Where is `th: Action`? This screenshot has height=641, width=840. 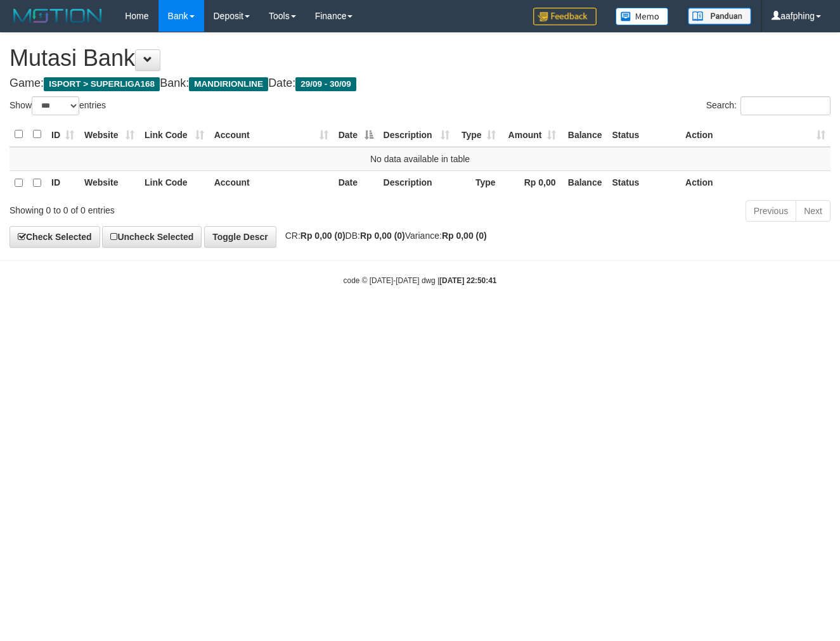
th: Action is located at coordinates (755, 182).